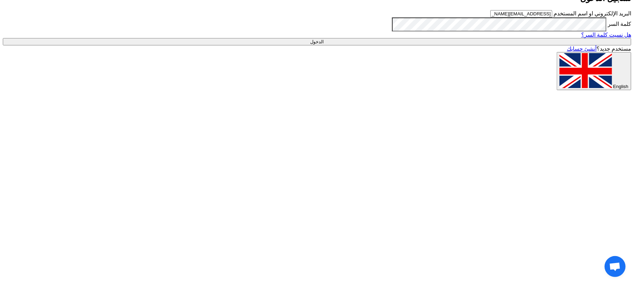  Describe the element at coordinates (582, 49) in the screenshot. I see `a: أنشئ حسابك` at that location.